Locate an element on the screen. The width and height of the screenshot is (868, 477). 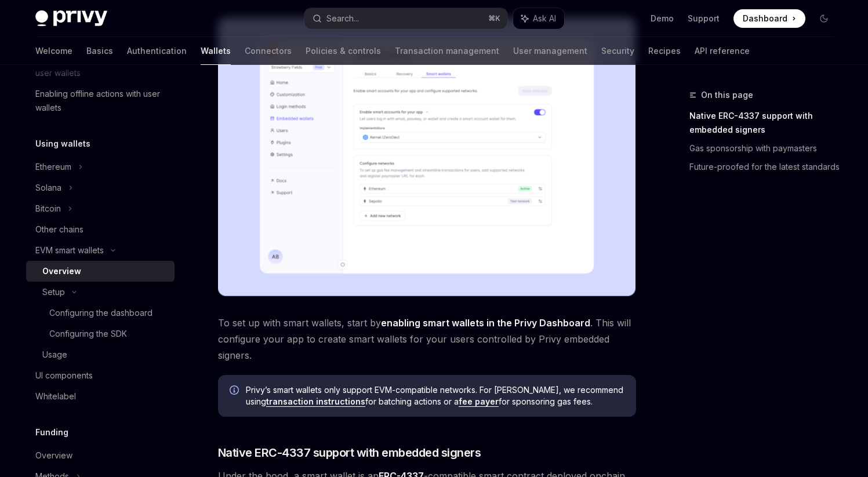
a: transaction instructions is located at coordinates (316, 402).